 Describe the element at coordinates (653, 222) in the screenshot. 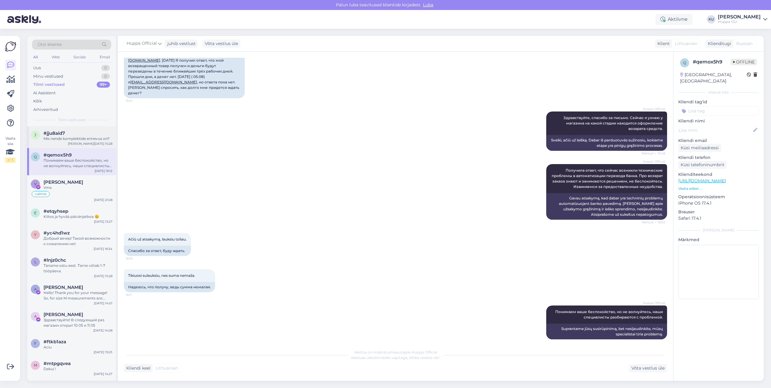

I see `span: Nähtud ✓ 16:02` at that location.